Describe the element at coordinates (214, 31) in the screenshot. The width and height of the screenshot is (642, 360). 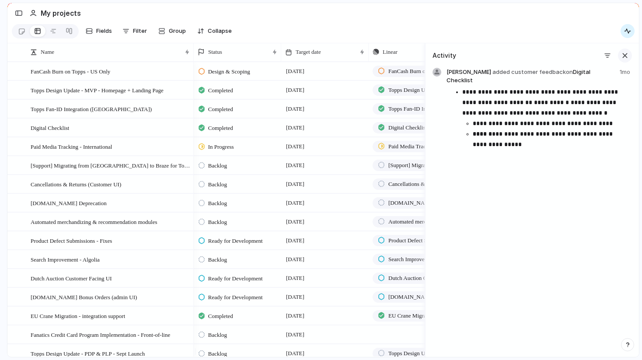
I see `button: Collapse` at that location.